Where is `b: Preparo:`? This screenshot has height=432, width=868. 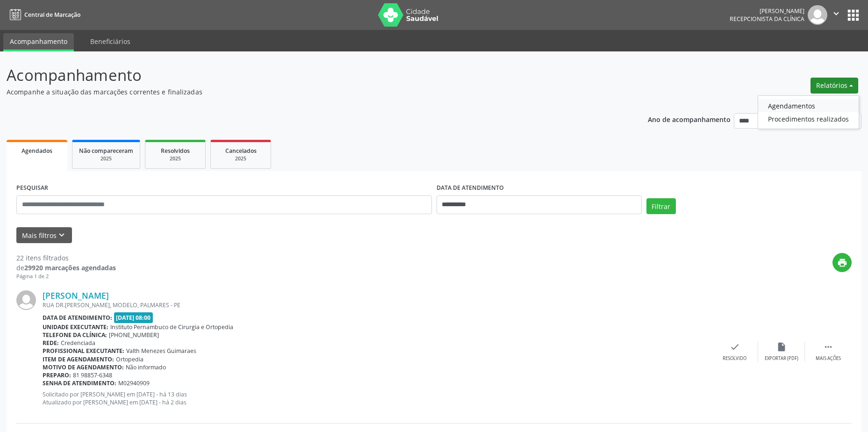
b: Preparo: is located at coordinates (57, 375).